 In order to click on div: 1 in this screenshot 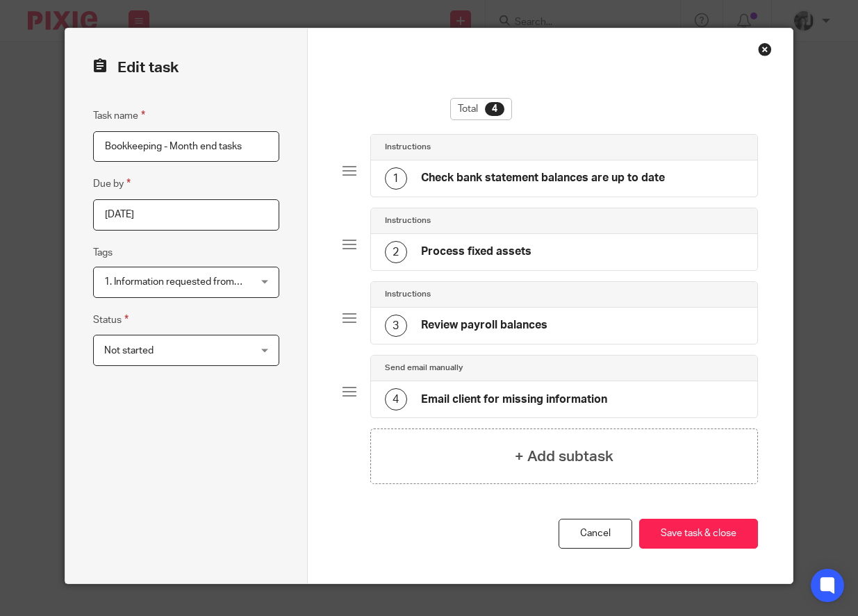, I will do `click(396, 179)`.